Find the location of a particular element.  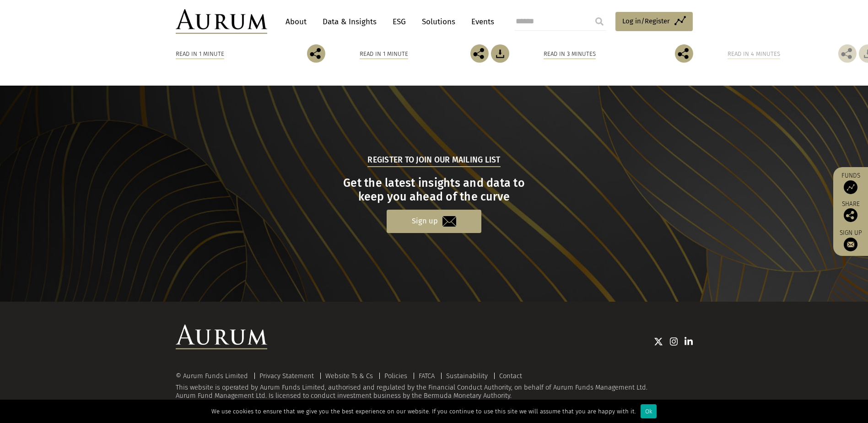

img: Instagram icon is located at coordinates (674, 342).